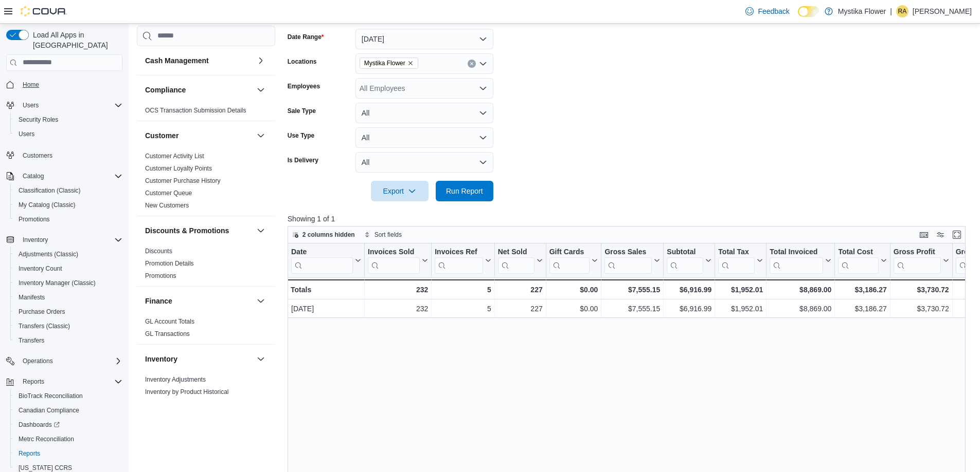  I want to click on button: Display options, so click(940, 235).